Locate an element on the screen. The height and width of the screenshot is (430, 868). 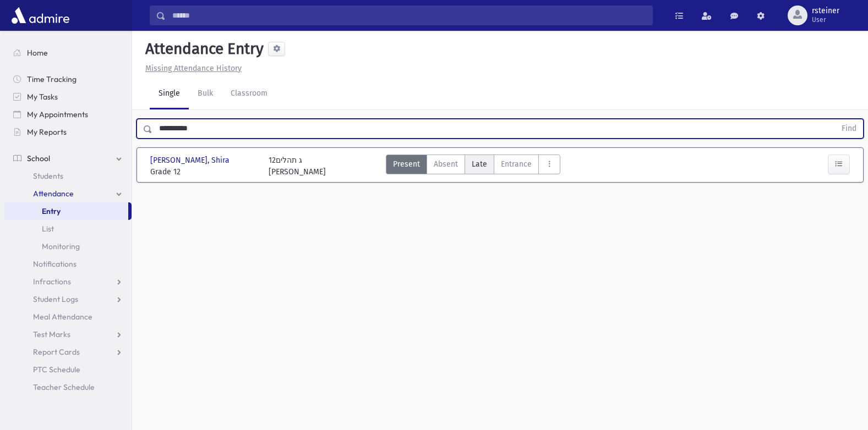
a: Teacher Schedule is located at coordinates (68, 387).